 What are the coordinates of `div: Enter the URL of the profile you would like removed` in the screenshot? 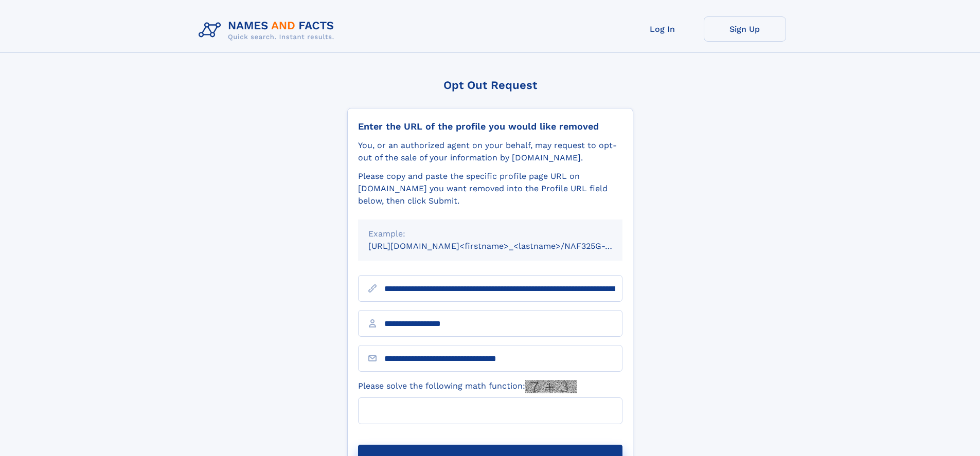 It's located at (490, 127).